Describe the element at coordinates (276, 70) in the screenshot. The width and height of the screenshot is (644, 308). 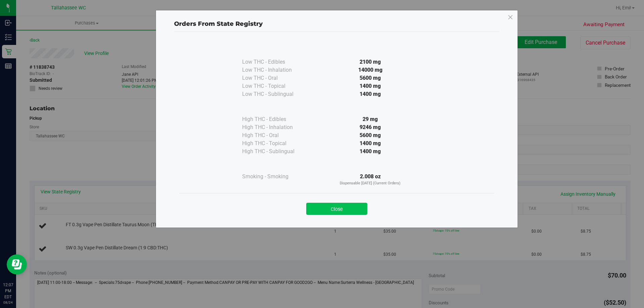
I see `div: Low THC - Inhalation` at that location.